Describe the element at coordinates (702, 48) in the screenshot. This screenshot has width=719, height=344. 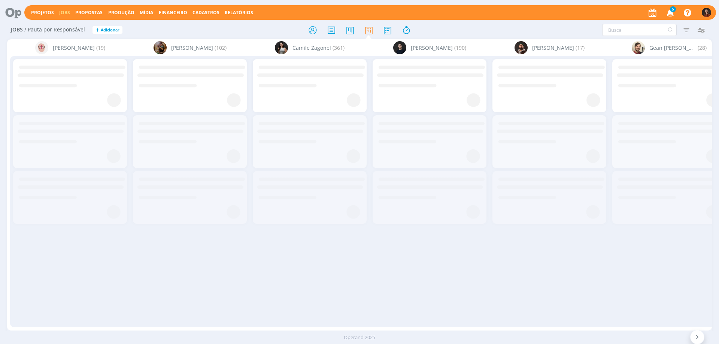
I see `span: (28)` at that location.